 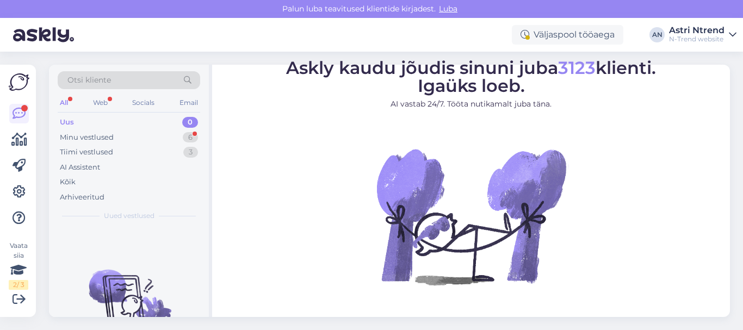 I want to click on div: 0, so click(x=190, y=122).